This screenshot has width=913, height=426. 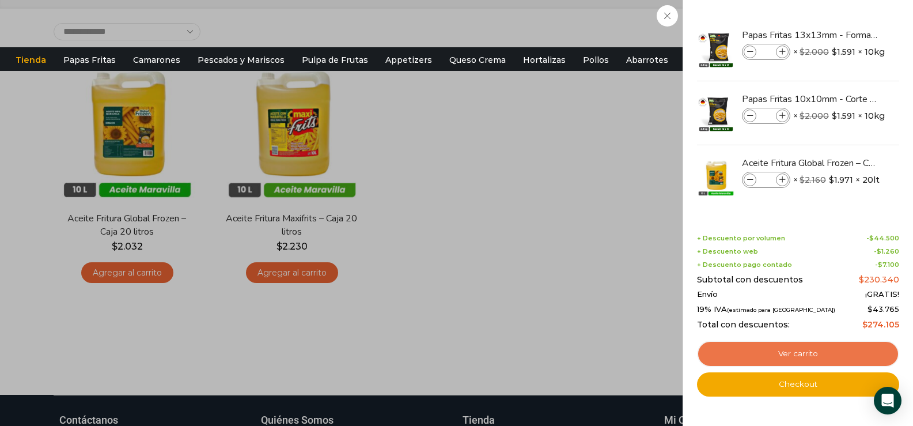 What do you see at coordinates (798, 384) in the screenshot?
I see `a: Checkout` at bounding box center [798, 384].